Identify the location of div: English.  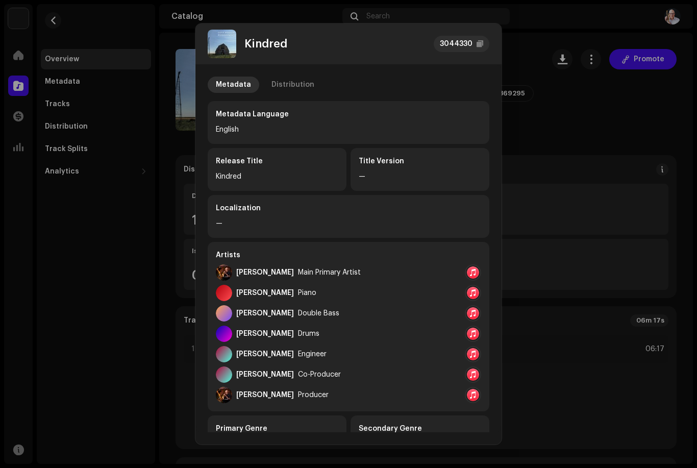
(348, 130).